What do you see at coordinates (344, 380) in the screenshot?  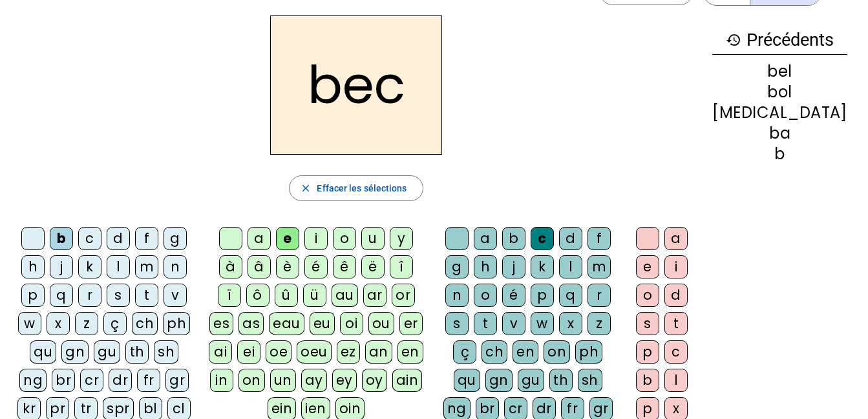 I see `div: ey` at bounding box center [344, 380].